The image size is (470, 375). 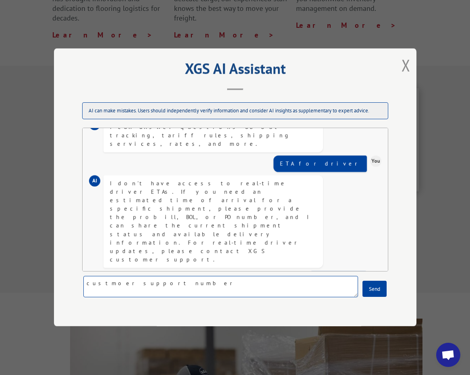 I want to click on div: I don't have access to real-time driver ETAs. If you need an estimated time of arrival for a spec..., so click(x=213, y=222).